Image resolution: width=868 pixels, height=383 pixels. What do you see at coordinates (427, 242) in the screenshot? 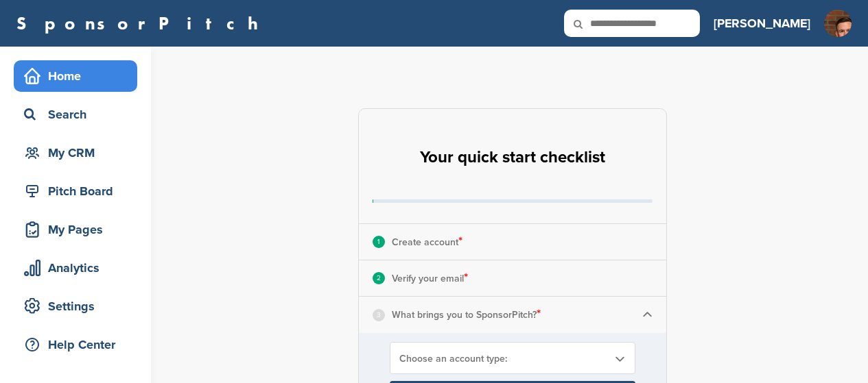
I see `p: Create account` at bounding box center [427, 242].